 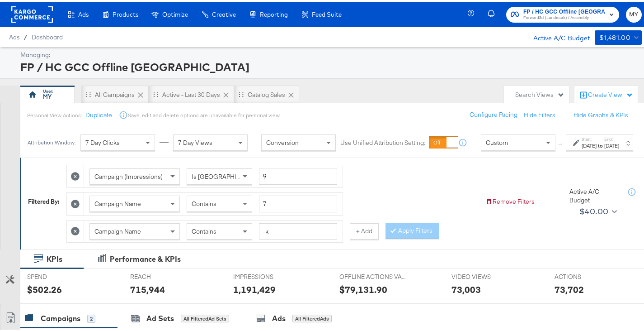 What do you see at coordinates (274, 13) in the screenshot?
I see `span: Reporting` at bounding box center [274, 13].